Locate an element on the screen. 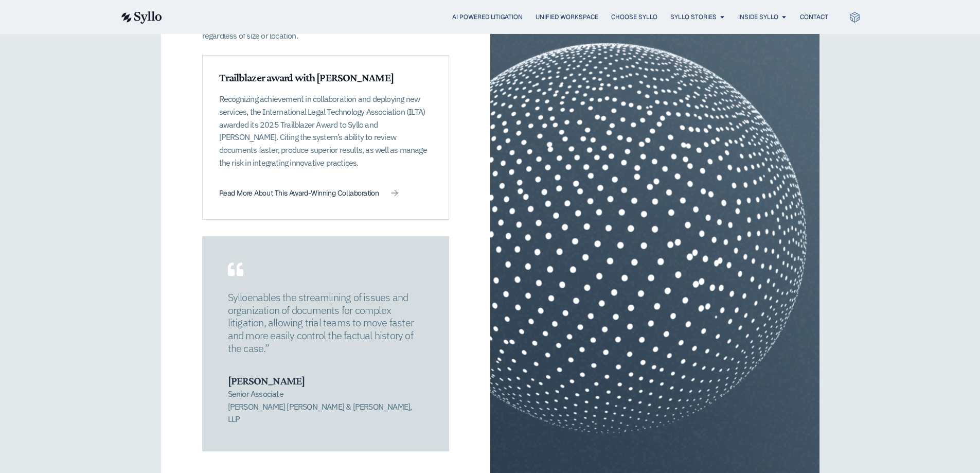  div: Menu Toggle is located at coordinates (505, 17).